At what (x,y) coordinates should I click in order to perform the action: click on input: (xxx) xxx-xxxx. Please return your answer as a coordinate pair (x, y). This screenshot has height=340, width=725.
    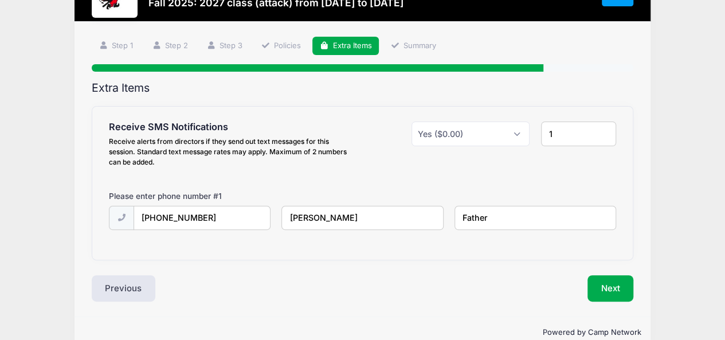
    Looking at the image, I should click on (202, 218).